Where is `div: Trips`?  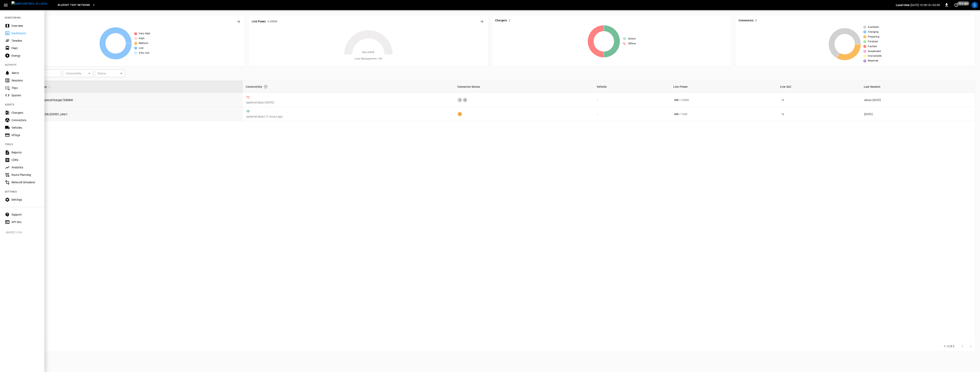
div: Trips is located at coordinates (25, 88).